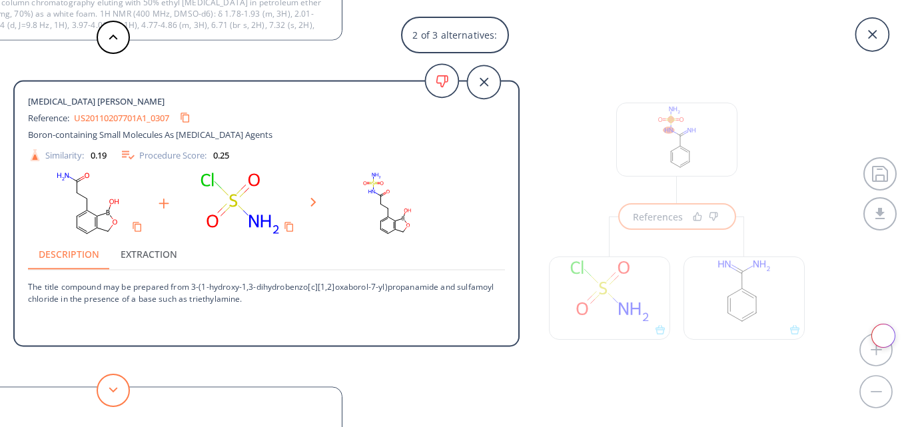  I want to click on div: Similarity:, so click(67, 155).